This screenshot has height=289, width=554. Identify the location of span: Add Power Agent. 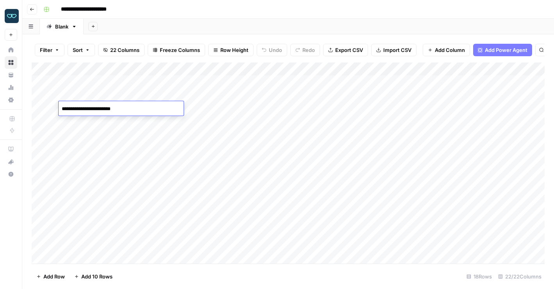
(506, 50).